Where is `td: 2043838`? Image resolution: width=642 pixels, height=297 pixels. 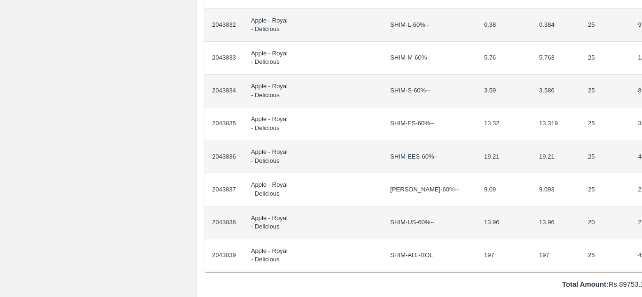
td: 2043838 is located at coordinates (224, 223).